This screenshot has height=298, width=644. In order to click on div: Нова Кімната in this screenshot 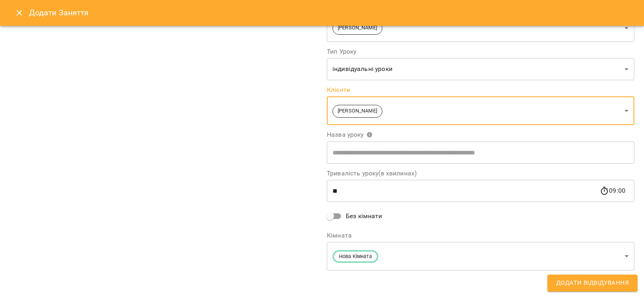, I will do `click(481, 256)`.